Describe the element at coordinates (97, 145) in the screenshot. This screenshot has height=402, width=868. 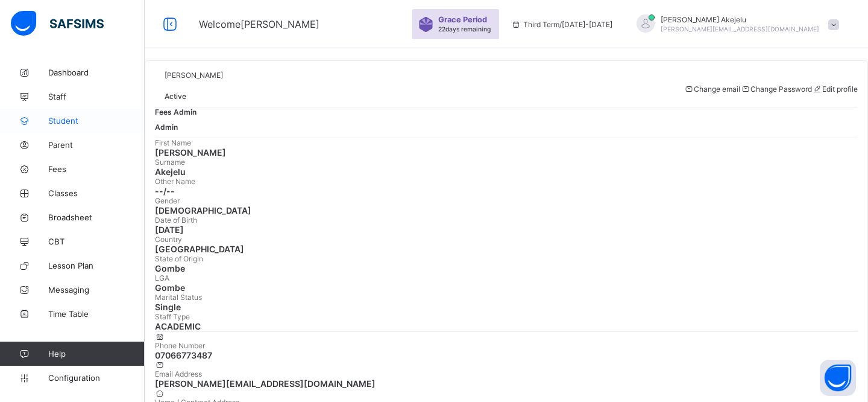
I see `span: Parent` at that location.